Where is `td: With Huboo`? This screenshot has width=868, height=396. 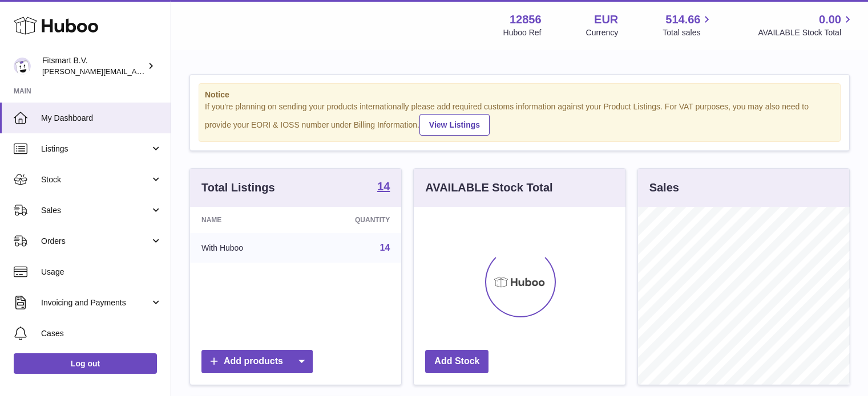 td: With Huboo is located at coordinates (245, 248).